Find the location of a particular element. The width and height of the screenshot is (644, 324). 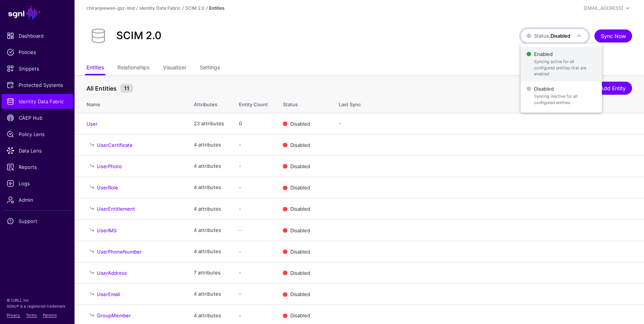

a: UserEntitlement is located at coordinates (116, 209).